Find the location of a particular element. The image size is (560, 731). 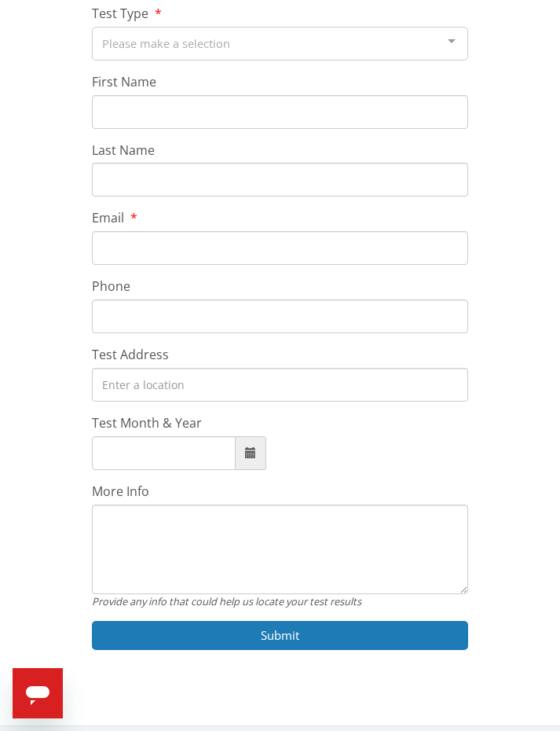

span: Phone is located at coordinates (110, 286).